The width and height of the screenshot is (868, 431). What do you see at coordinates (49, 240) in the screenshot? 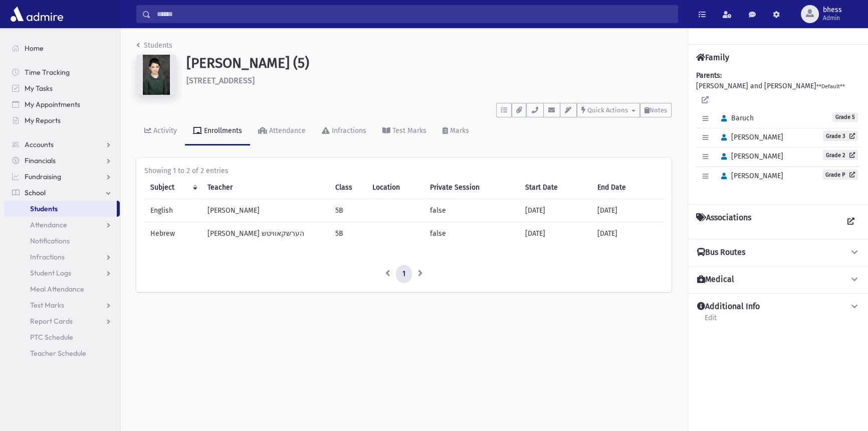
I see `span: Notifications` at bounding box center [49, 240].